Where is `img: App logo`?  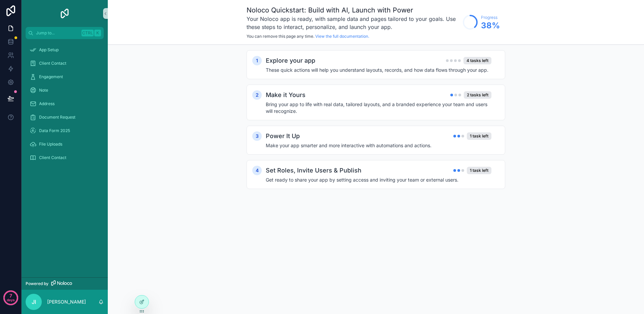
img: App logo is located at coordinates (65, 14).